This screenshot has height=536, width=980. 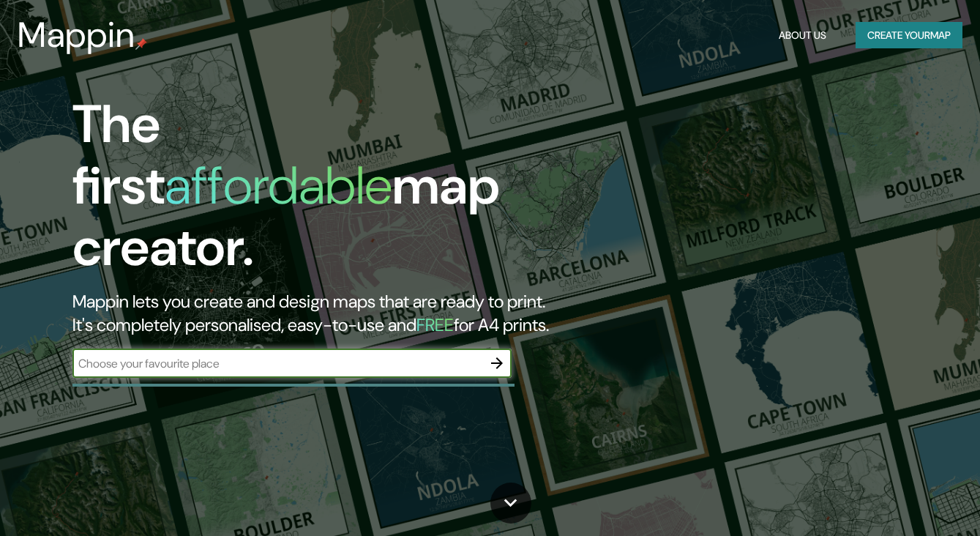 I want to click on h2: Mappin lets you create and design maps that are ready to print. It's completely personalised, eas..., so click(x=317, y=313).